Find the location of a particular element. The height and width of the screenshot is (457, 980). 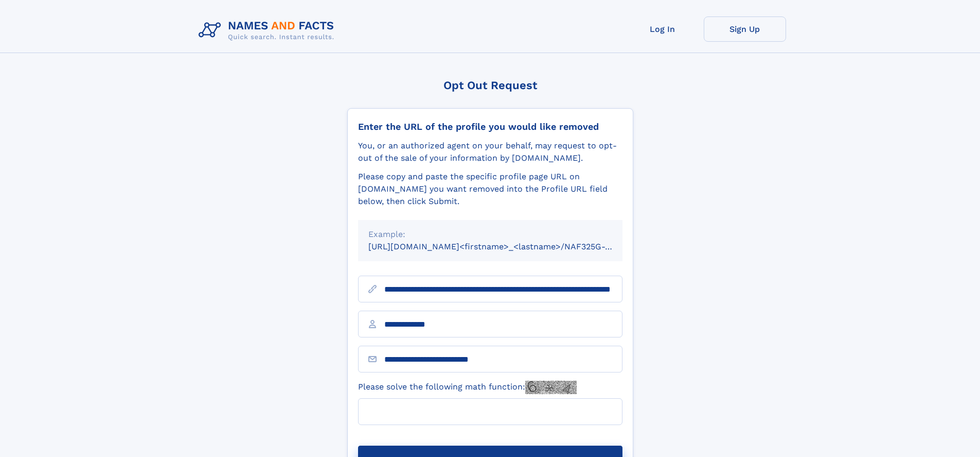

label: Please solve the following math function: is located at coordinates (467, 387).